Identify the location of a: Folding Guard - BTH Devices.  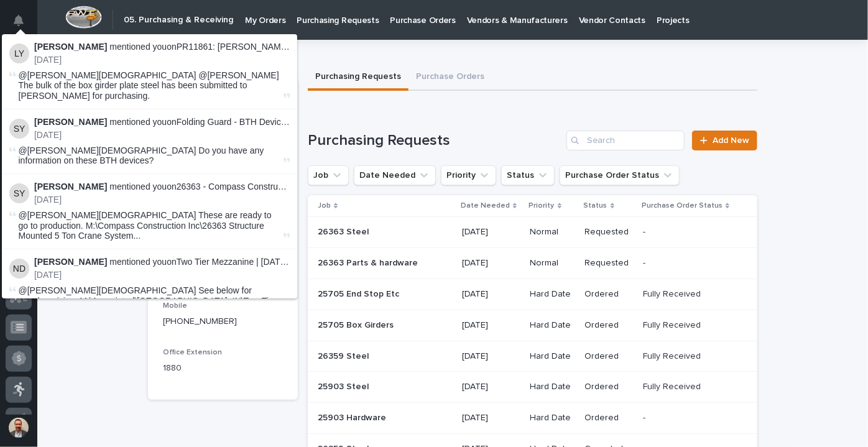
(233, 122).